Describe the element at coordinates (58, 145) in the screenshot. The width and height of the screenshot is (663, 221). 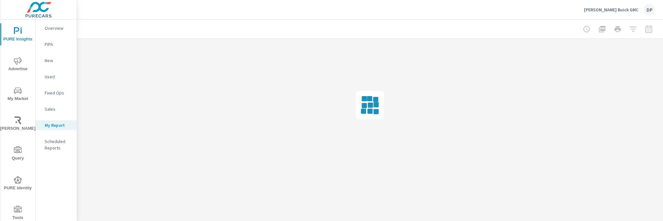
I see `p: Scheduled Reports` at that location.